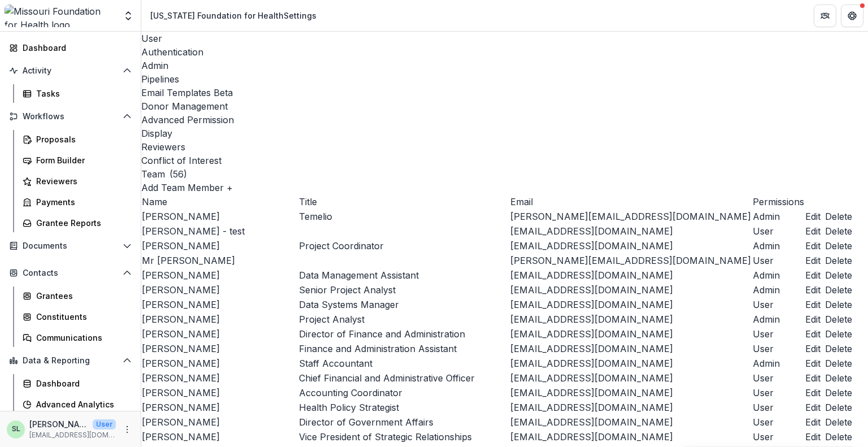  I want to click on a: Email Templates Beta, so click(504, 93).